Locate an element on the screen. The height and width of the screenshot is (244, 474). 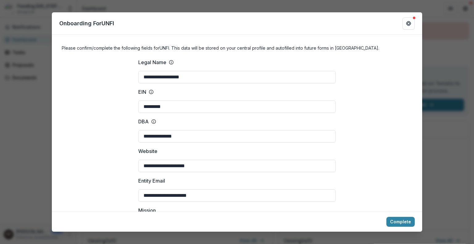
p: Legal Name is located at coordinates (152, 62).